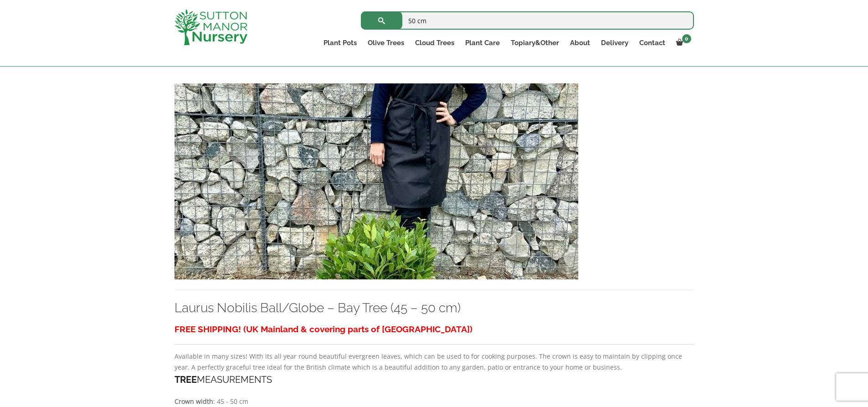  Describe the element at coordinates (434, 43) in the screenshot. I see `a: Cloud Trees` at that location.